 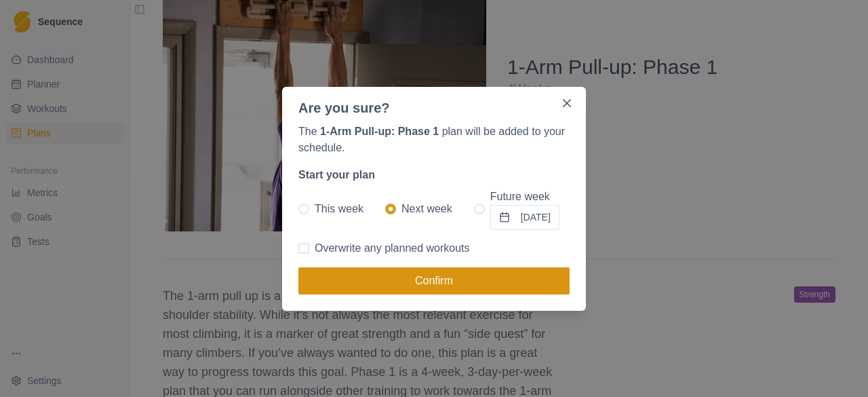 What do you see at coordinates (427, 209) in the screenshot?
I see `span: Next week` at bounding box center [427, 209].